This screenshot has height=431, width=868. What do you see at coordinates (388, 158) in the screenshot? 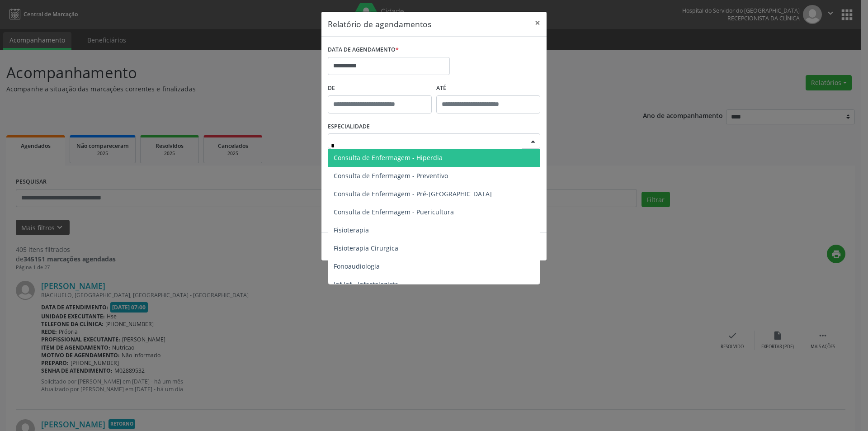
I see `span: Consulta de Enfermagem - Hiperdia` at bounding box center [388, 158].